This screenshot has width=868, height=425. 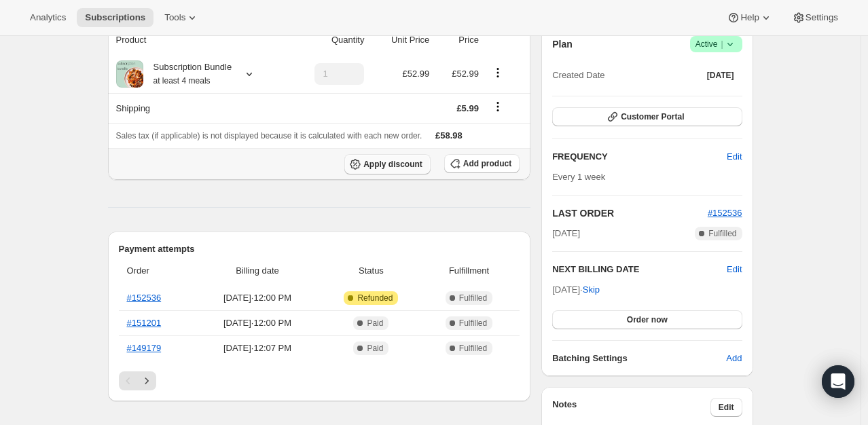 I want to click on span: Subscriptions, so click(x=115, y=18).